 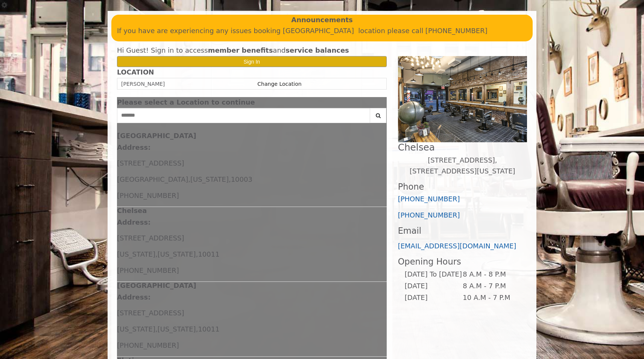 I want to click on div: Hi Guest! Sign in to access and, so click(x=252, y=50).